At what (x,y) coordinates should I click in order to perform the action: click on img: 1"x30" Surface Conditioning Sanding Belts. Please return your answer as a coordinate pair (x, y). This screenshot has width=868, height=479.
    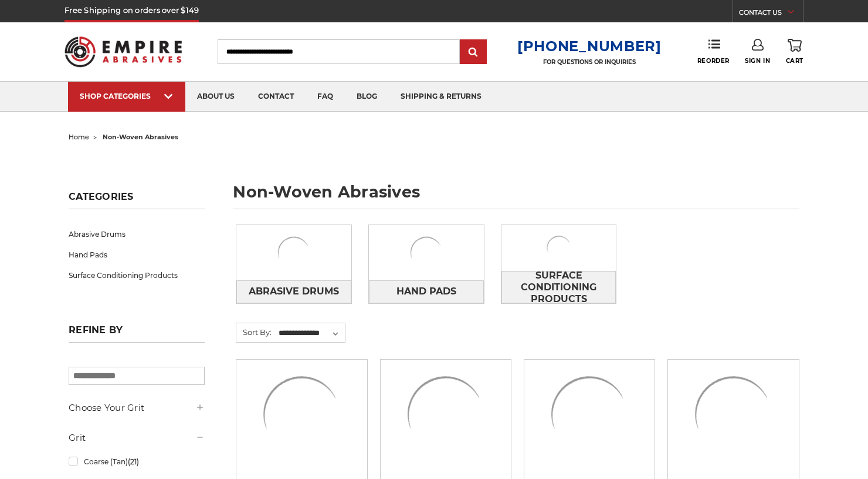
    Looking at the image, I should click on (734, 414).